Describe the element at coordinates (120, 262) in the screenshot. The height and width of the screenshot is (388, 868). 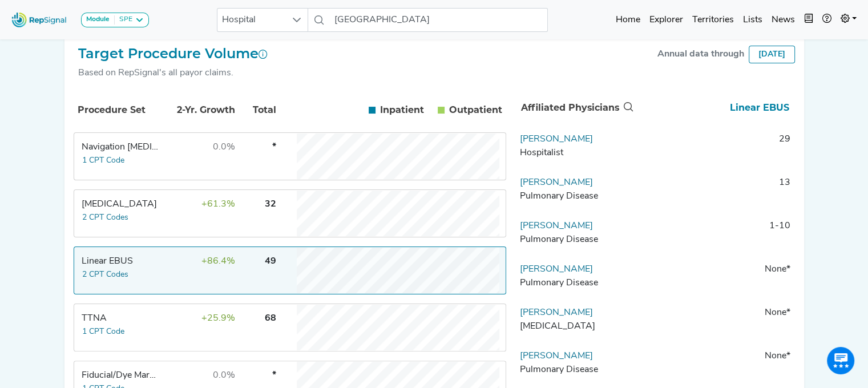
I see `div: Linear EBUS` at that location.